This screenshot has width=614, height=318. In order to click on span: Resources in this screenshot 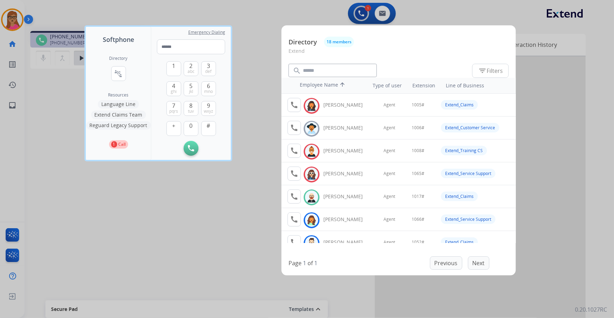, I will do `click(119, 95)`.